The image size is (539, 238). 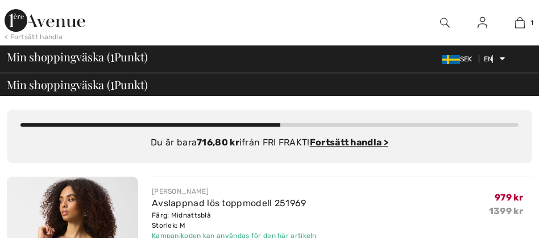 I want to click on a: Logga in, so click(x=482, y=23).